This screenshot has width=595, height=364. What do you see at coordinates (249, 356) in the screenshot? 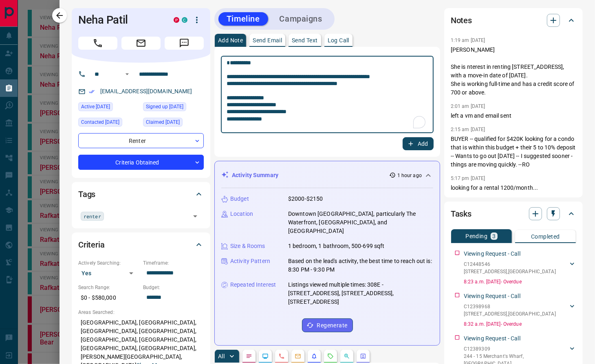
I see `svg: Notes` at bounding box center [249, 356].